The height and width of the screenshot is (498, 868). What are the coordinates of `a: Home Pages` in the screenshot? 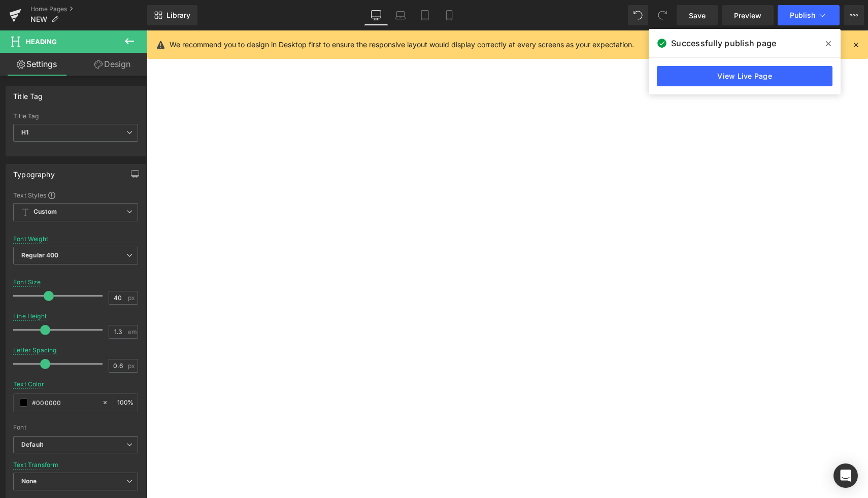 It's located at (89, 9).